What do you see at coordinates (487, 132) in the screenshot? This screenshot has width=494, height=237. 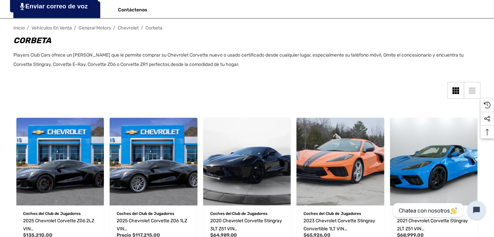 I see `svg: Arriba` at bounding box center [487, 132].